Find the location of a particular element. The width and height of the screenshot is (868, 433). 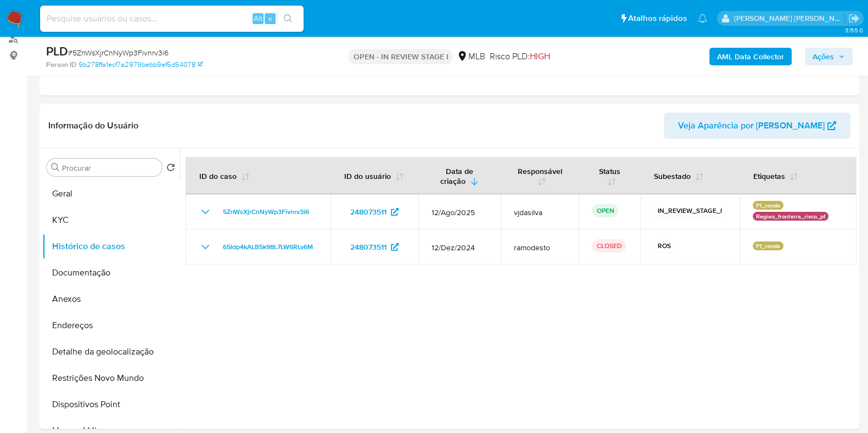

button: search-icon is located at coordinates (288, 19).